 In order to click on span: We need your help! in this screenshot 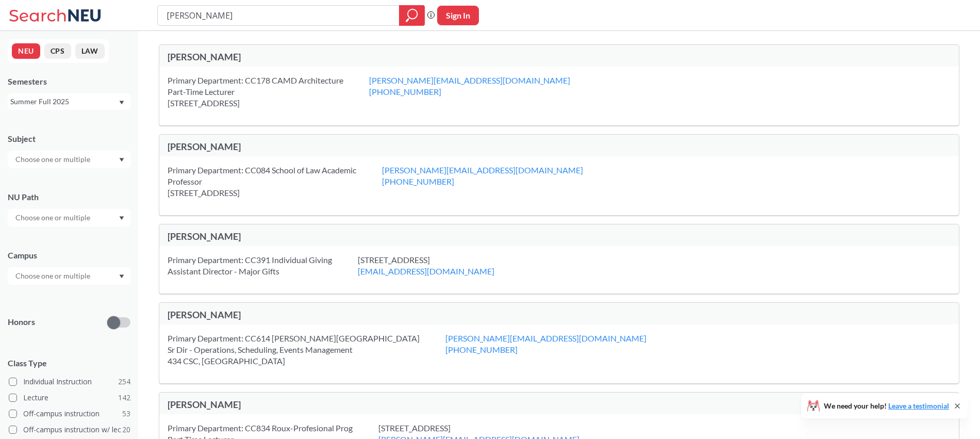, I will do `click(886, 406)`.